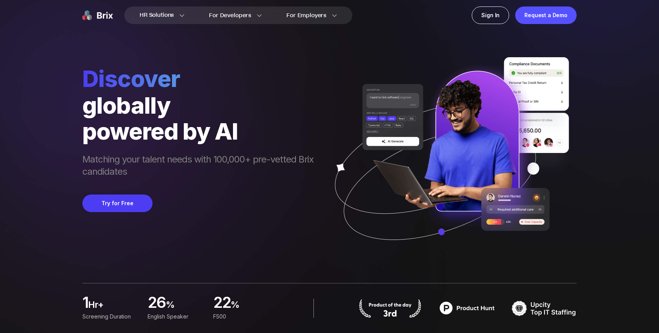  What do you see at coordinates (306, 15) in the screenshot?
I see `span: For Employers` at bounding box center [306, 15].